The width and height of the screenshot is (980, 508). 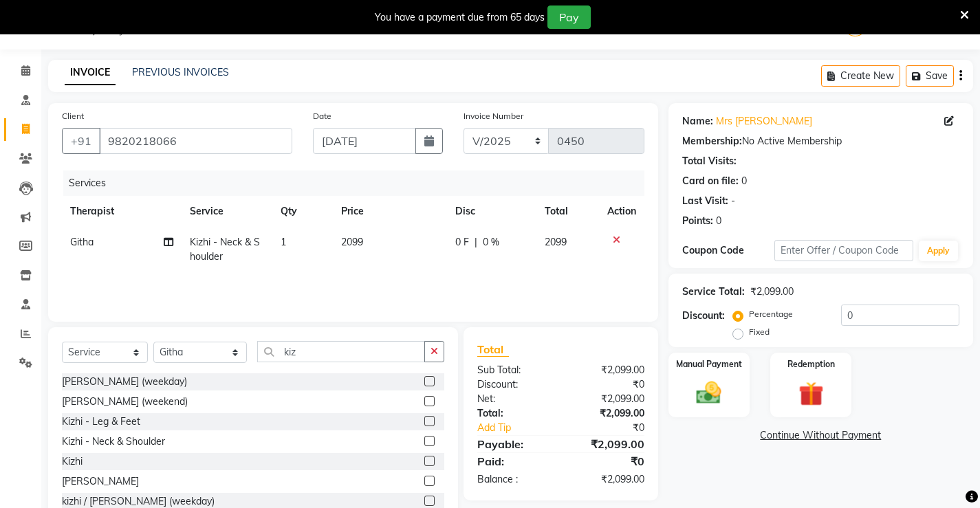 What do you see at coordinates (759, 332) in the screenshot?
I see `label: Fixed` at bounding box center [759, 332].